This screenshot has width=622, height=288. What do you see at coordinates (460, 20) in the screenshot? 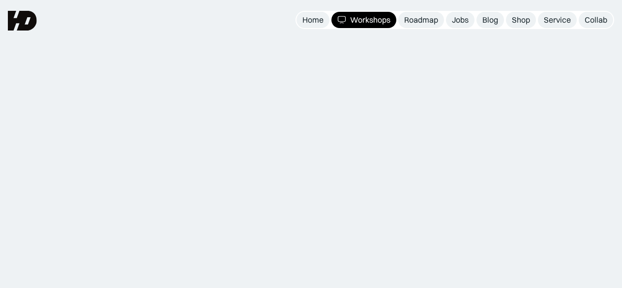
I see `a: Jobs` at bounding box center [460, 20].